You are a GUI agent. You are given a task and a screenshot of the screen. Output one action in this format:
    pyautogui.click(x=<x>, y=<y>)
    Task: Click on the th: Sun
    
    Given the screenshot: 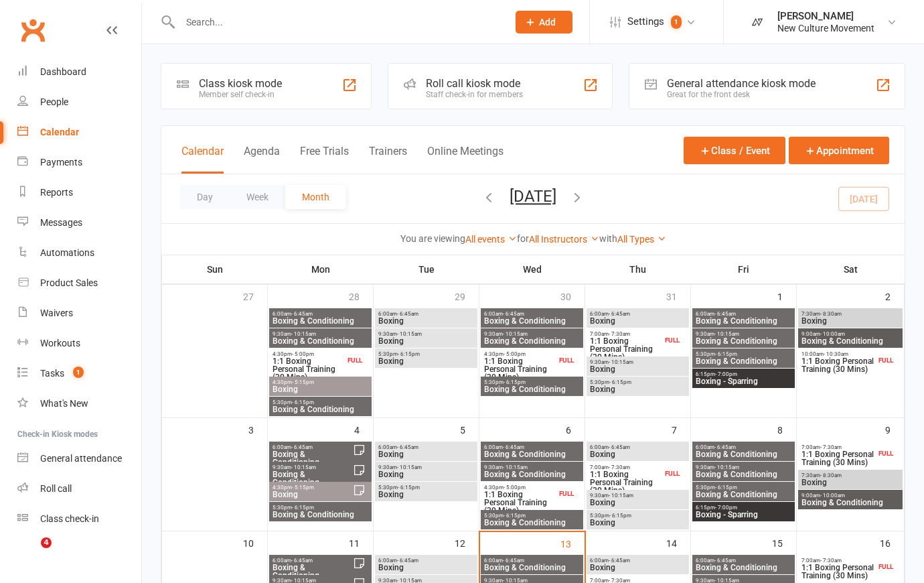 What is the action you would take?
    pyautogui.click(x=215, y=270)
    